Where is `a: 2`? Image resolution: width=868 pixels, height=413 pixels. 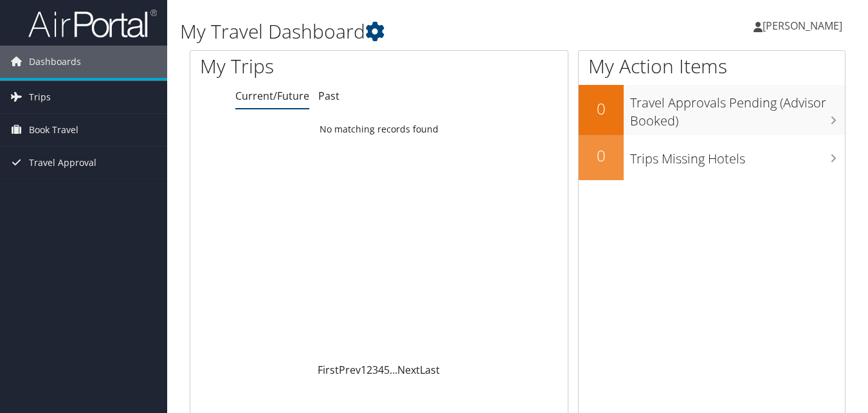 a: 2 is located at coordinates (369, 369).